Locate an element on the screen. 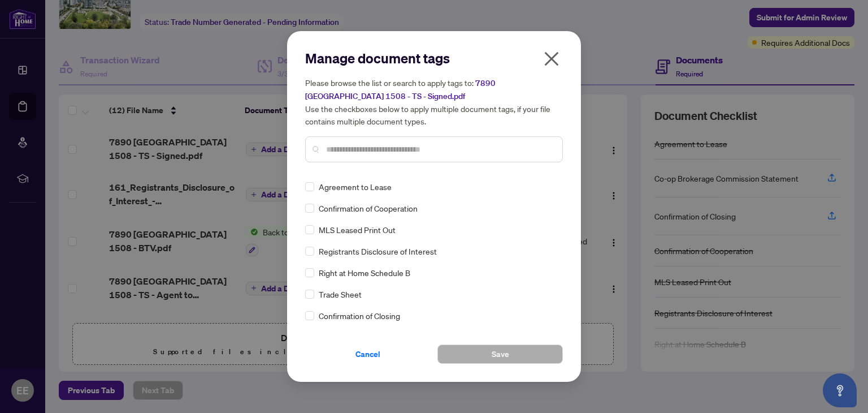 Image resolution: width=868 pixels, height=413 pixels. span: close is located at coordinates (552, 59).